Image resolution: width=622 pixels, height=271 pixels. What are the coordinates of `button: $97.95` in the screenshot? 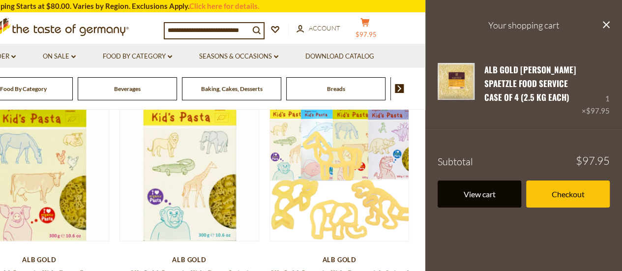 It's located at (365, 30).